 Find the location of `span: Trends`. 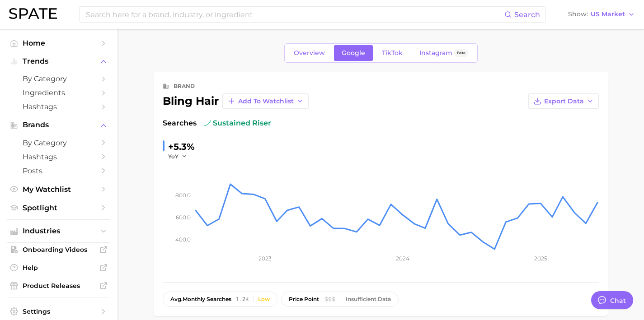

span: Trends is located at coordinates (59, 61).